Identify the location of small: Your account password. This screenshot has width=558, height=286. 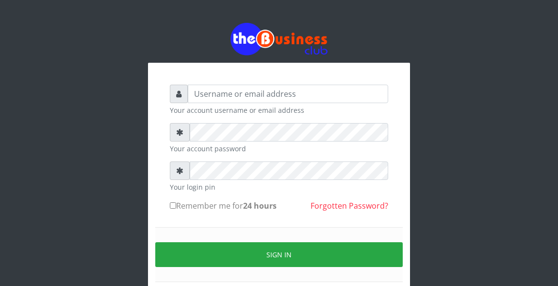
(279, 148).